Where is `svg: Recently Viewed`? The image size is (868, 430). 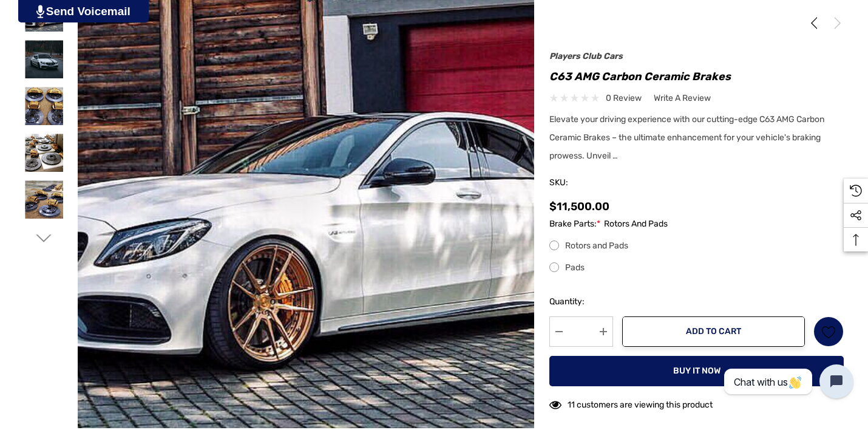
svg: Recently Viewed is located at coordinates (855, 190).